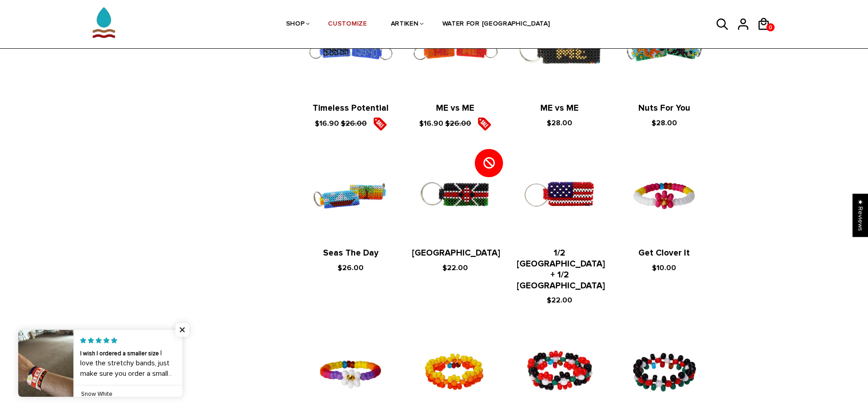  Describe the element at coordinates (405, 24) in the screenshot. I see `a: ARTIKEN` at that location.